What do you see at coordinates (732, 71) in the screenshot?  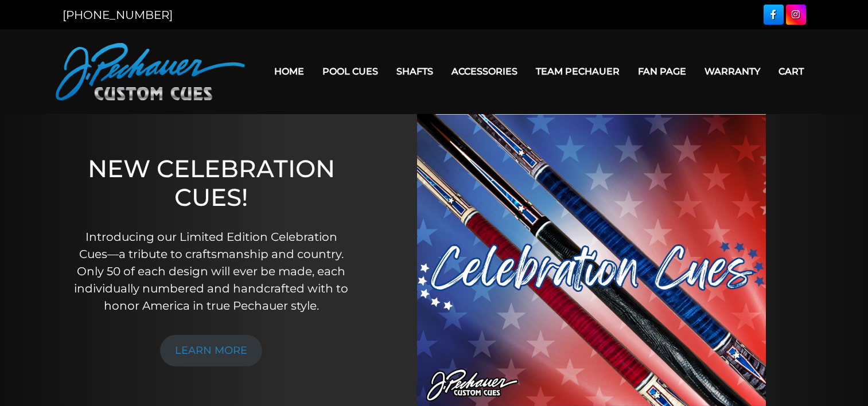 I see `a: Warranty` at bounding box center [732, 71].